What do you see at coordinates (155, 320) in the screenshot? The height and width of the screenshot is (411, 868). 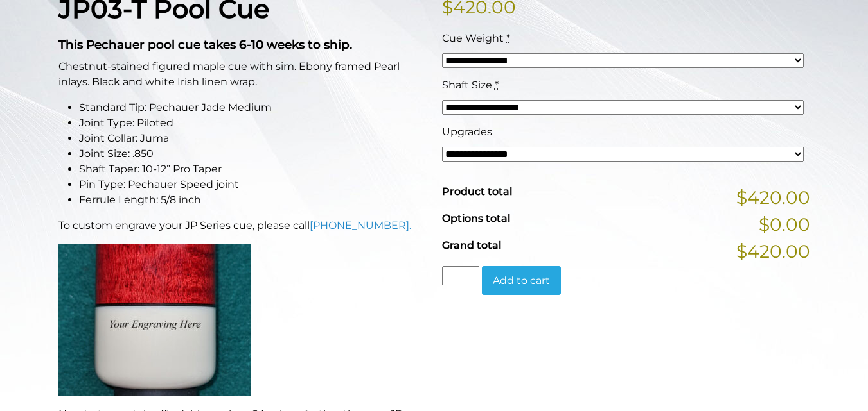 I see `img: An image of a cue butt with the words "YOUR ENGRAVING HERE".` at bounding box center [155, 320].